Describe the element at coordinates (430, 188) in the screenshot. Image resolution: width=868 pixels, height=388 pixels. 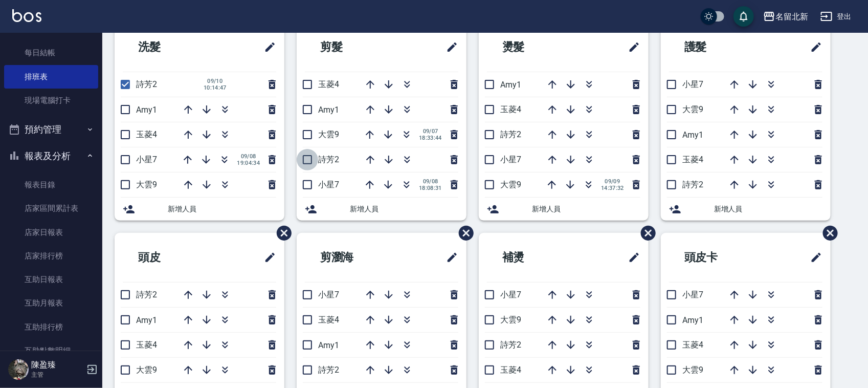
I see `span: 18:08:31` at that location.